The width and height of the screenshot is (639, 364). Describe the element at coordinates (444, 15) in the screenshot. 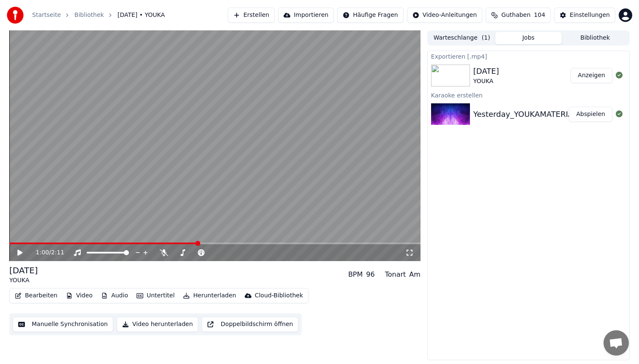

I see `button: Video-Anleitungen` at that location.